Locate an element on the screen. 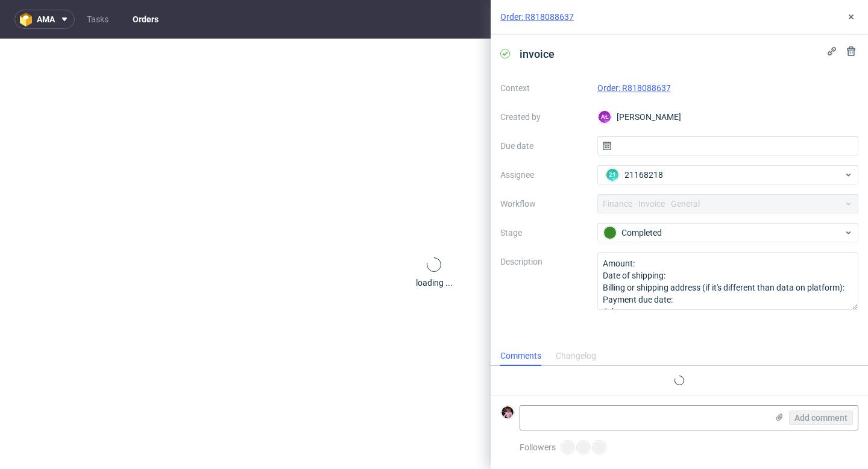 Image resolution: width=868 pixels, height=469 pixels. span: ama is located at coordinates (46, 19).